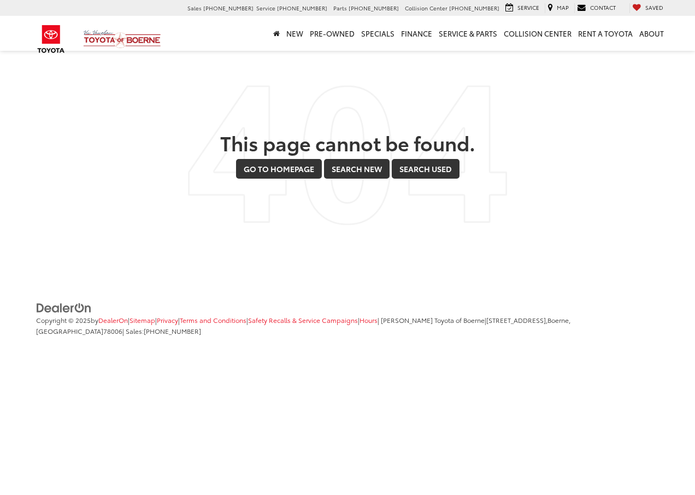 This screenshot has width=695, height=495. What do you see at coordinates (122, 39) in the screenshot?
I see `img: Vic Vaughan Toyota of Boerne` at bounding box center [122, 39].